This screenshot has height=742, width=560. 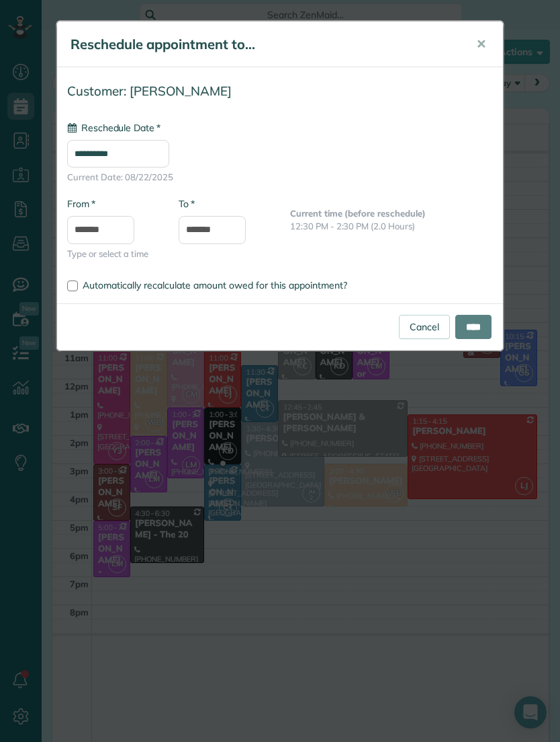 I want to click on span: Type or select a time, so click(x=113, y=253).